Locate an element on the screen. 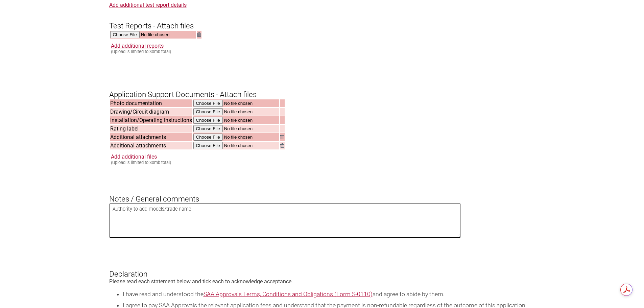 Image resolution: width=644 pixels, height=308 pixels. a: SAA Approvals Terms, Conditions and Obligations (Form S-0110) is located at coordinates (288, 294).